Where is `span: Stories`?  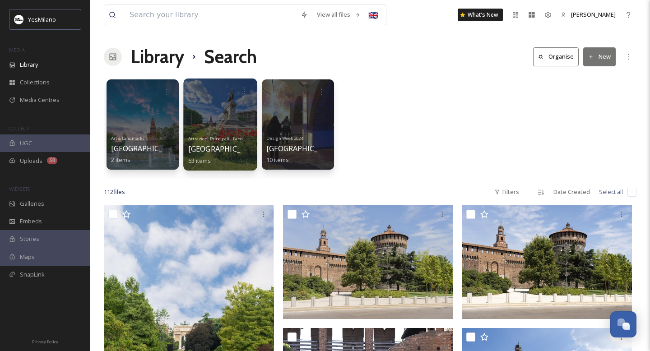 span: Stories is located at coordinates (29, 239).